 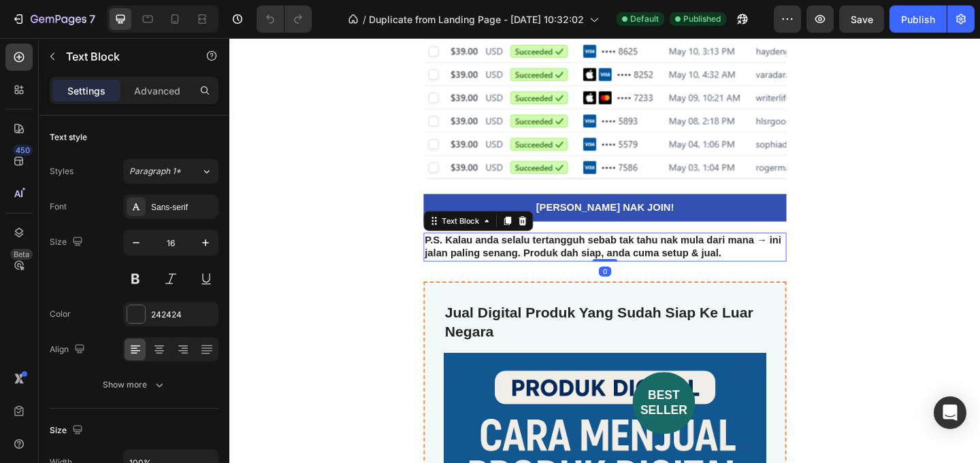 I want to click on button: Paragraph 1*, so click(x=171, y=171).